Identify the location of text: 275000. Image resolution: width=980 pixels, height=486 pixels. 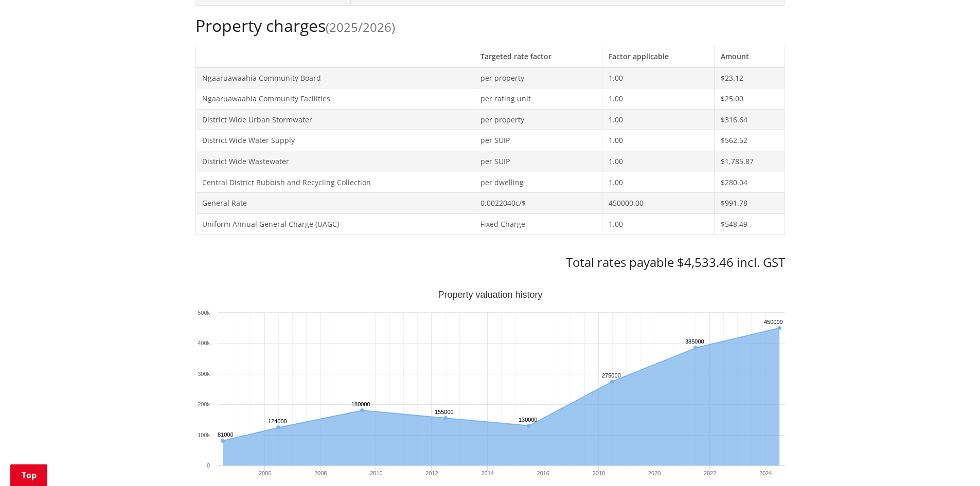
(611, 376).